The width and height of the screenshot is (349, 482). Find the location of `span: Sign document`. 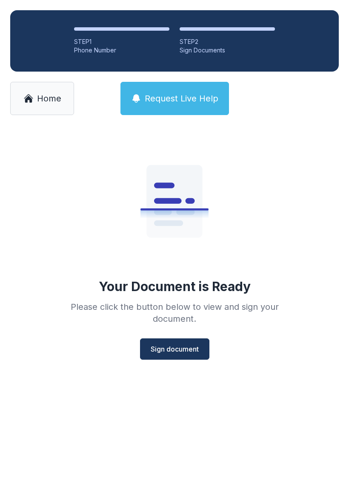

span: Sign document is located at coordinates (175, 349).